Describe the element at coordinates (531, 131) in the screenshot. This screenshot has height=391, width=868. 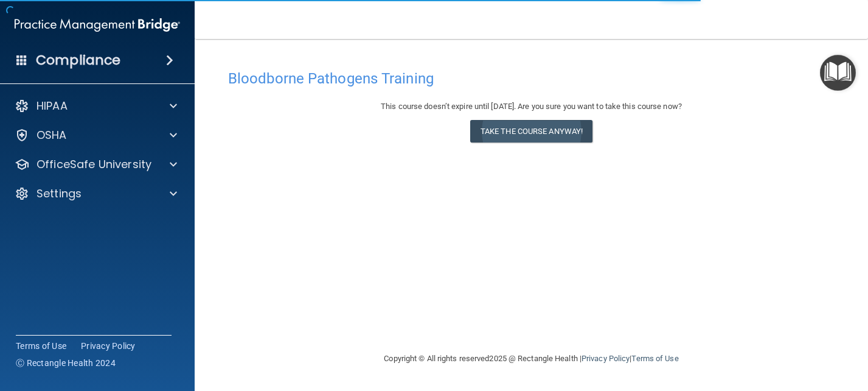
I see `button: Take the course anyway!` at that location.